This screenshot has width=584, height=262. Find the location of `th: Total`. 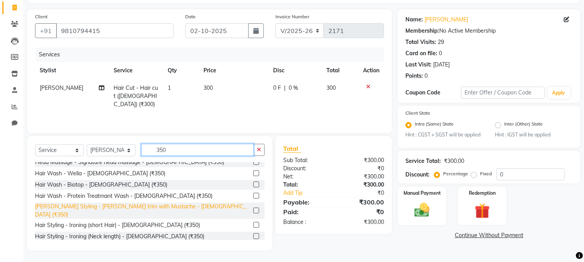

th: Total is located at coordinates (340, 70).